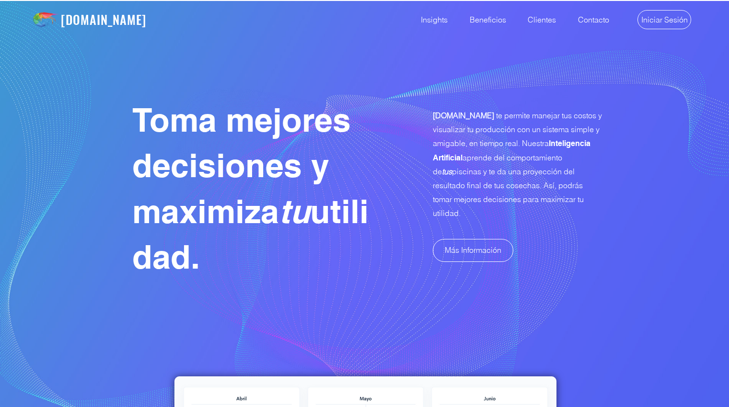  I want to click on p: Beneficios, so click(488, 20).